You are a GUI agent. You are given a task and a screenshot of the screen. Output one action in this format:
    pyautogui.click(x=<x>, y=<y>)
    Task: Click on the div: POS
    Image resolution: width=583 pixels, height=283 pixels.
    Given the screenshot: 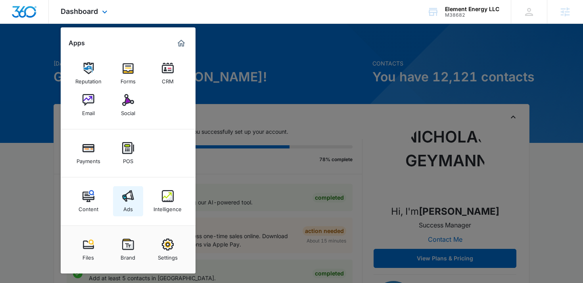 What is the action you would take?
    pyautogui.click(x=128, y=159)
    